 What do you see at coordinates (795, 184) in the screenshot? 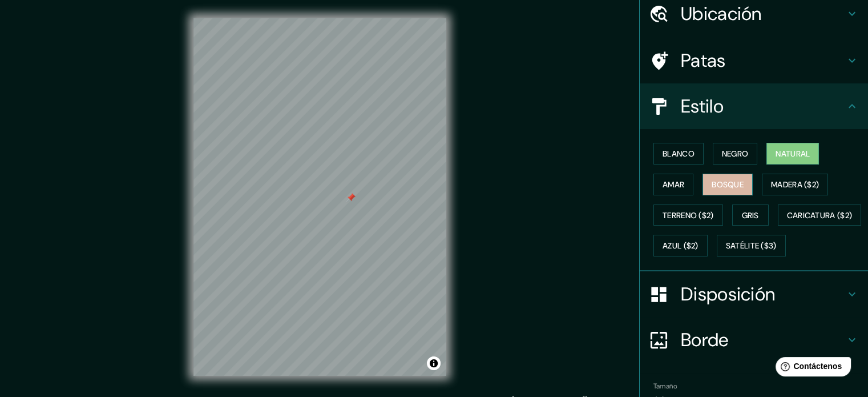
I see `font: Madera ($2)` at bounding box center [795, 184].